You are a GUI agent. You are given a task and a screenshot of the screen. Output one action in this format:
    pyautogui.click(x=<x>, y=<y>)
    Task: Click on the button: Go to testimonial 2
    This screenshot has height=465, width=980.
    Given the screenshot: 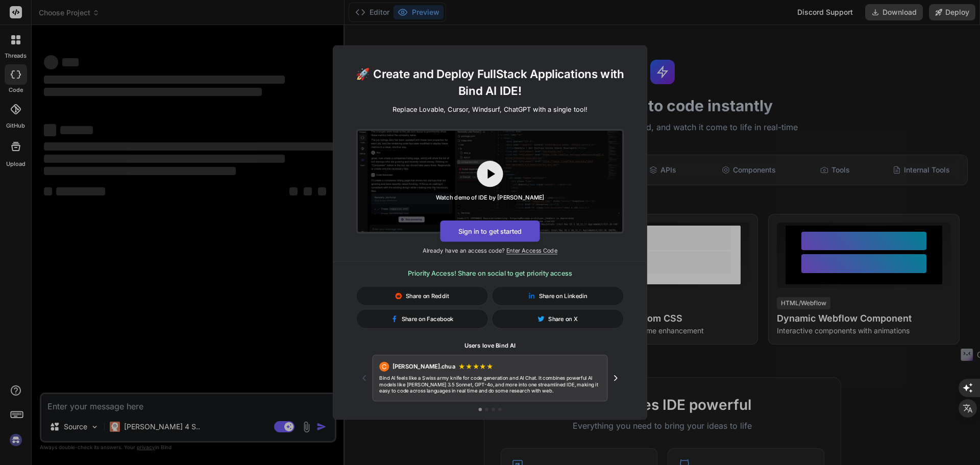 What is the action you would take?
    pyautogui.click(x=487, y=410)
    